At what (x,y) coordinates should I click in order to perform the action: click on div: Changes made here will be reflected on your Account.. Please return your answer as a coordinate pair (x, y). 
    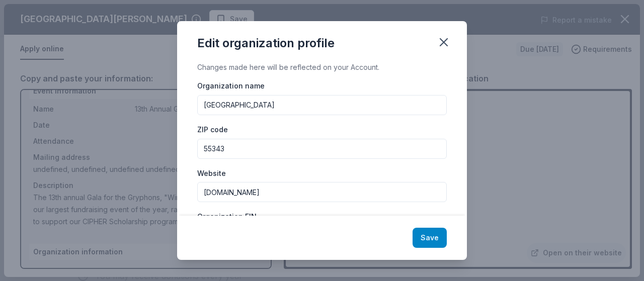
    Looking at the image, I should click on (322, 68).